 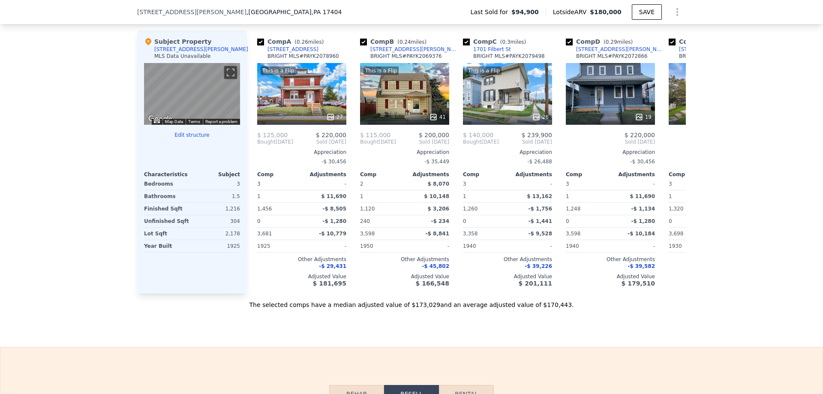 What do you see at coordinates (638, 283) in the screenshot?
I see `span: $ 179,510` at bounding box center [638, 283].